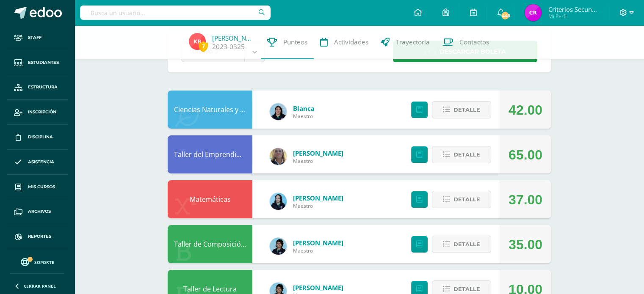 The image size is (644, 294). I want to click on div: Matemáticas, so click(210, 199).